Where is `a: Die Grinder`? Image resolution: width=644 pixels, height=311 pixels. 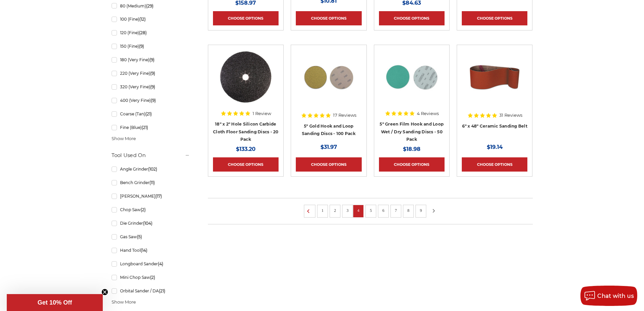 a: Die Grinder is located at coordinates (151, 223).